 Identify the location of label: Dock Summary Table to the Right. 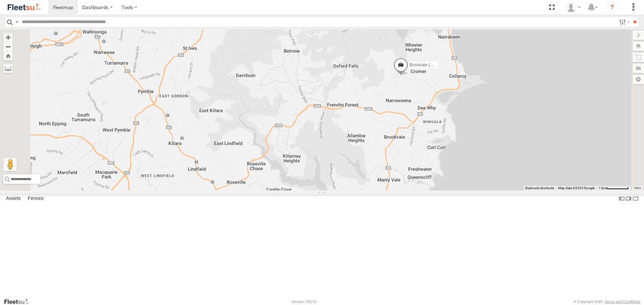
(629, 199).